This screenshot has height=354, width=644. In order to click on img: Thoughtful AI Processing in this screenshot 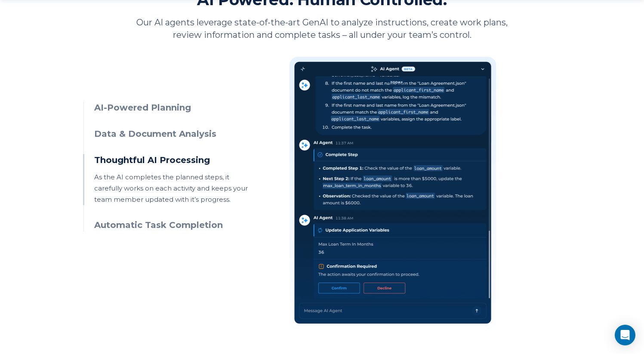, I will do `click(393, 193)`.